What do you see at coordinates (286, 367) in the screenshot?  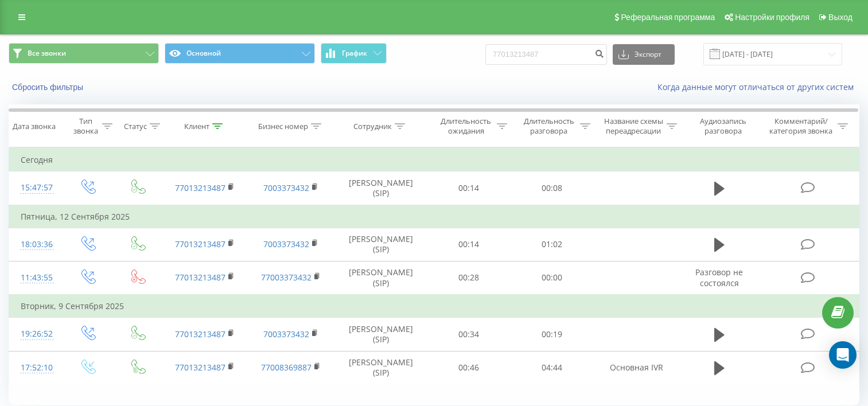 I see `a: 77008369887` at bounding box center [286, 367].